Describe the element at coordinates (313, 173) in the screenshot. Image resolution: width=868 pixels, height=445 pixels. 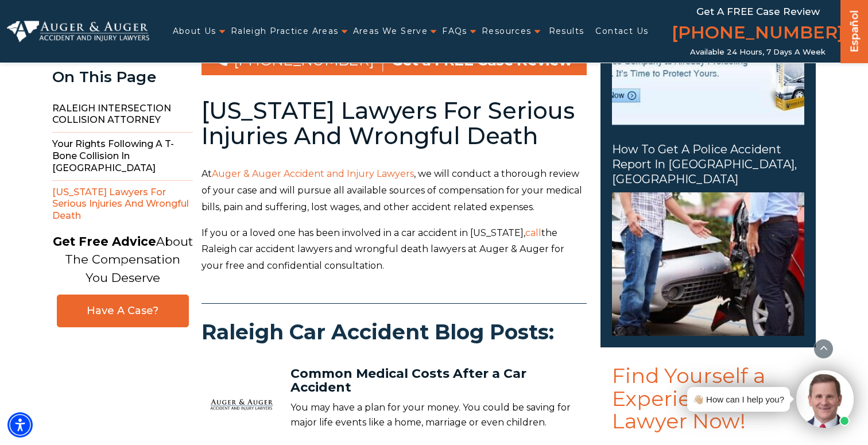
I see `a: Auger & Auger Accident and Injury Lawyers` at that location.